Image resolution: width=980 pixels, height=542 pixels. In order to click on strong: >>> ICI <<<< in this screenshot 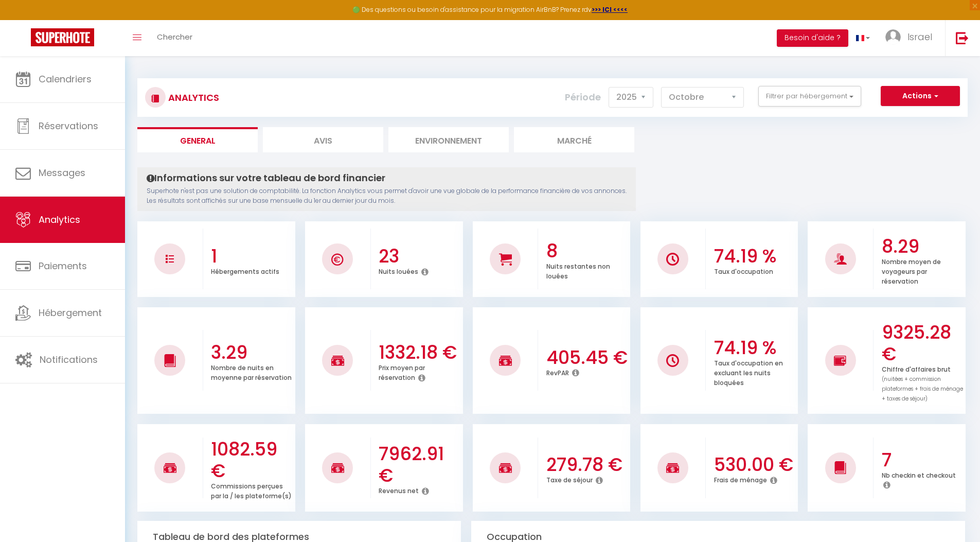, I will do `click(610, 9)`.